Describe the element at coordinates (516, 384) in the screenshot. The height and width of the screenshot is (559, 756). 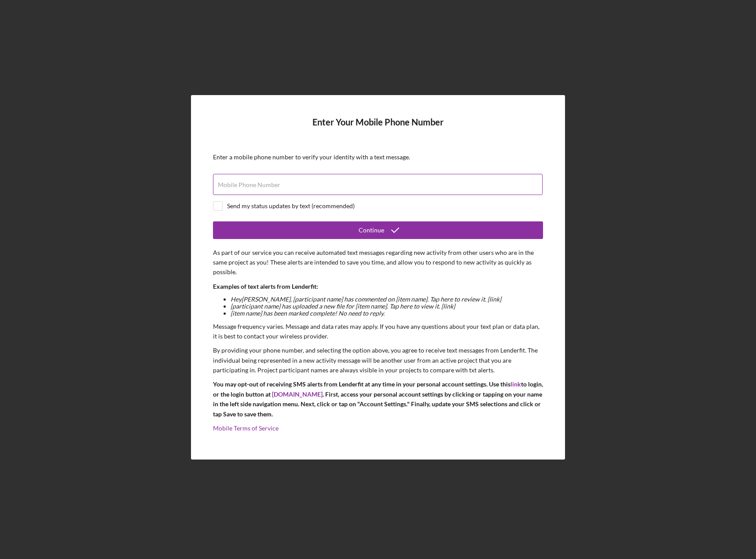
I see `a: link` at that location.